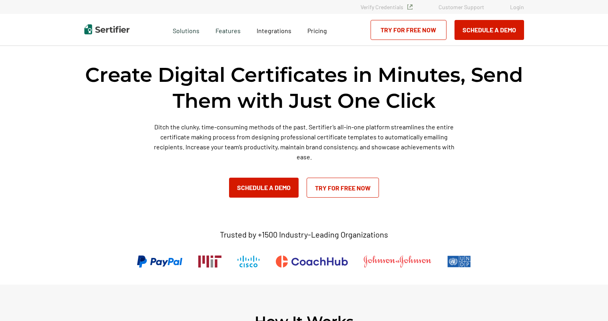 The width and height of the screenshot is (608, 321). I want to click on span: Integrations, so click(274, 30).